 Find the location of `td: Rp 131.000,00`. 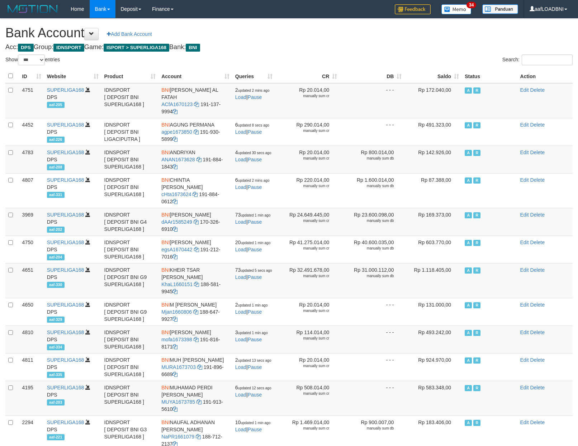

td: Rp 131.000,00 is located at coordinates (433, 311).